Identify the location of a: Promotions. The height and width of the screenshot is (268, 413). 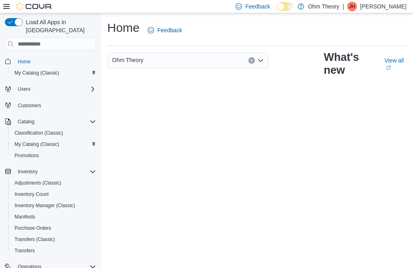
(27, 156).